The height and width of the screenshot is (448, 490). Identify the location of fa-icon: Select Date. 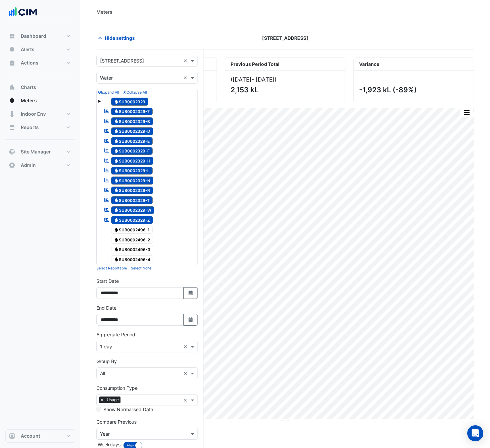
(191, 293).